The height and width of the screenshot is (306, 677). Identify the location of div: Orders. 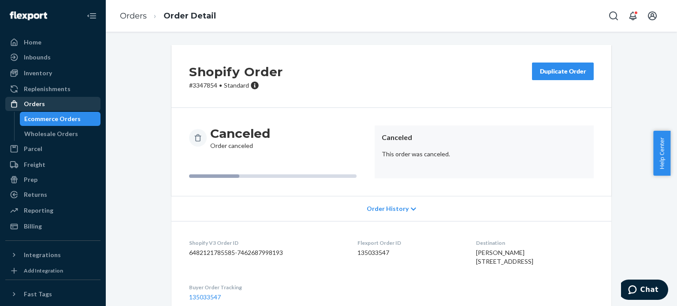
(34, 104).